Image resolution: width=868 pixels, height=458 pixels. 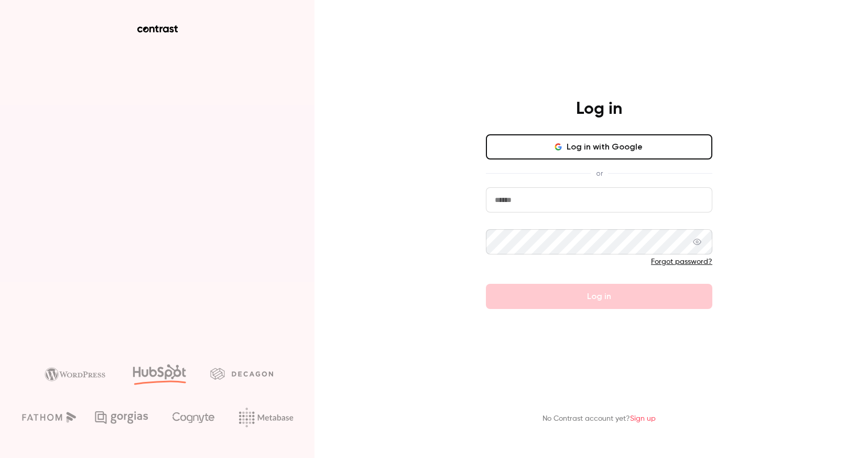 I want to click on button: Log in with Google, so click(x=599, y=147).